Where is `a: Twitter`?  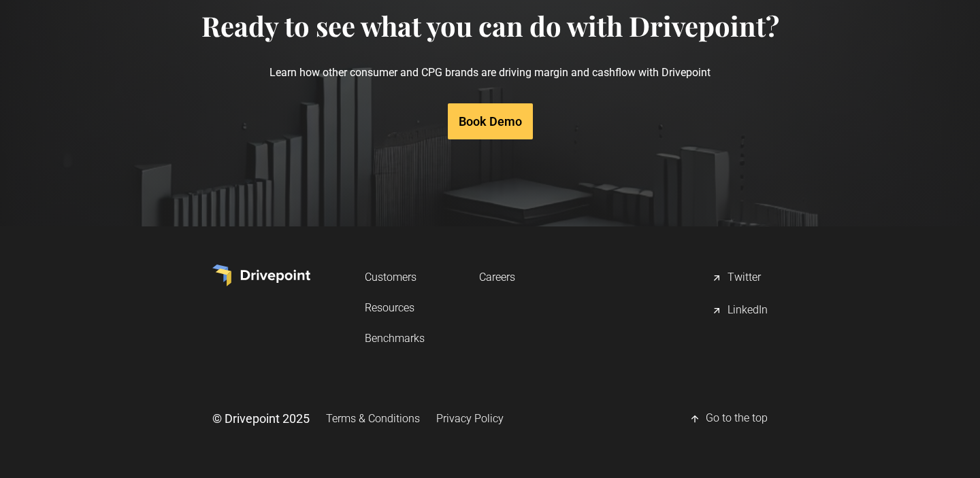 a: Twitter is located at coordinates (739, 278).